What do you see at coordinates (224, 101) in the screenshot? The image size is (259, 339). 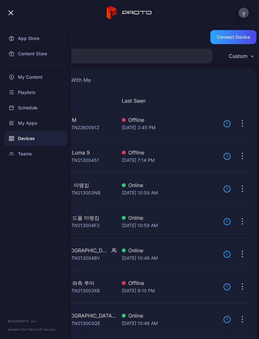 I see `div: Update Device` at bounding box center [224, 101].